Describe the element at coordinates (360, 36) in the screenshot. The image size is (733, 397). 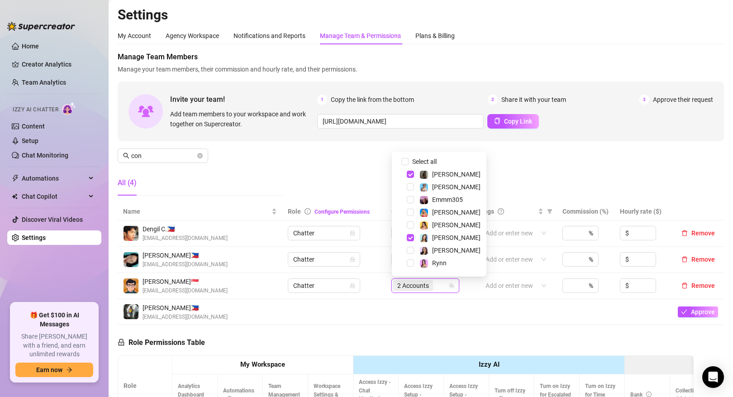
I see `div: Manage Team & Permissions` at that location.